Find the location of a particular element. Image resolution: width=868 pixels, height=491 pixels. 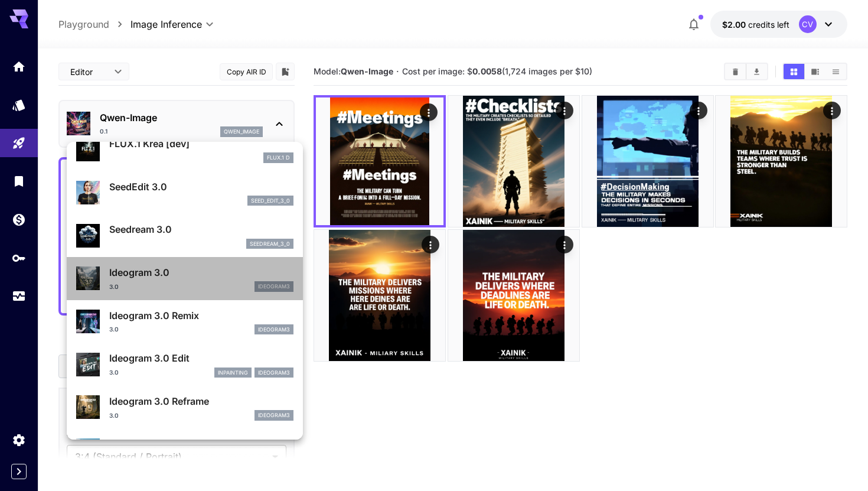

div: SeedEdit 3.0seed_edit_3_0 is located at coordinates (185, 193).